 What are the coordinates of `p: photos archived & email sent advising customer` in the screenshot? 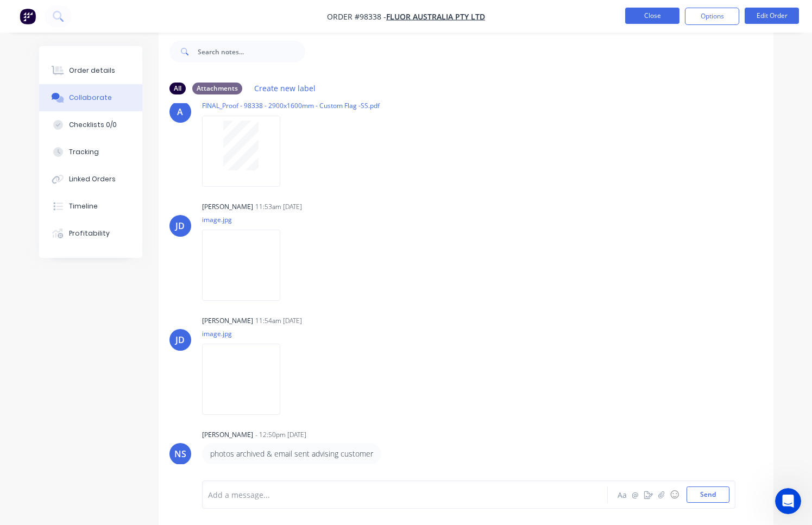 It's located at (292, 454).